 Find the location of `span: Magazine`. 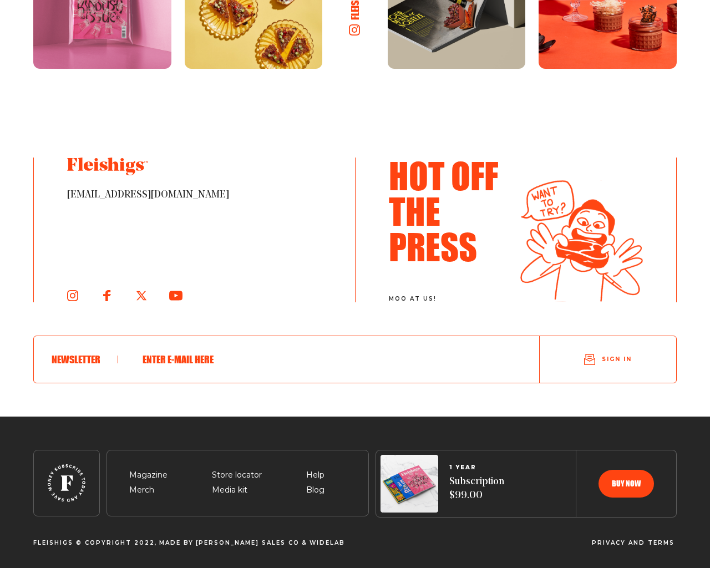

span: Magazine is located at coordinates (148, 476).